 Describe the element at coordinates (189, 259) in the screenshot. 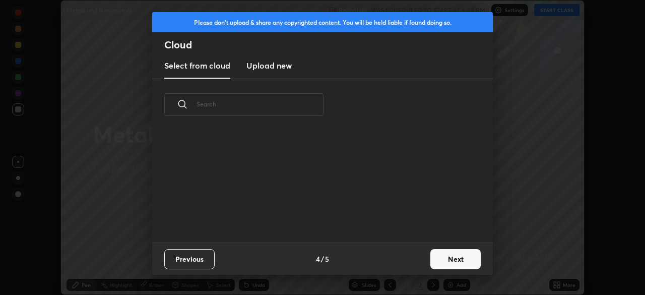

I see `button: Previous` at that location.